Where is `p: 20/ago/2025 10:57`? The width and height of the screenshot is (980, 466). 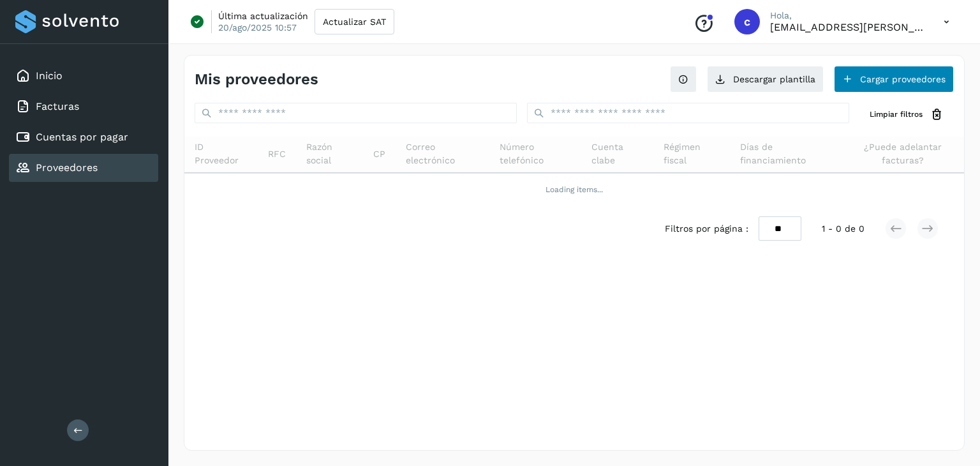
p: 20/ago/2025 10:57 is located at coordinates (257, 27).